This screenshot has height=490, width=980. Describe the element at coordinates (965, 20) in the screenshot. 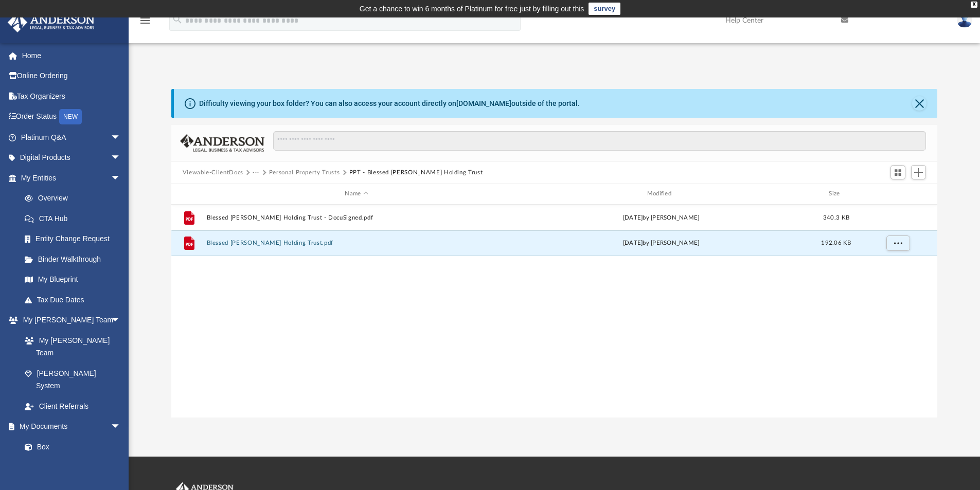

I see `img: User Pic` at that location.